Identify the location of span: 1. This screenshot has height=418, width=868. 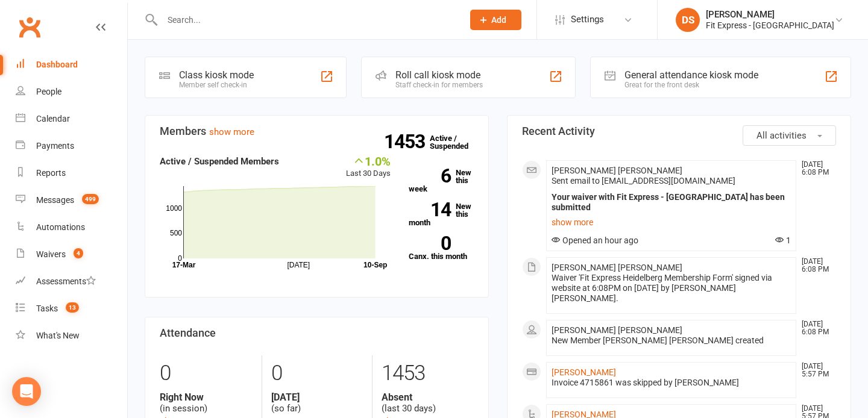
(783, 241).